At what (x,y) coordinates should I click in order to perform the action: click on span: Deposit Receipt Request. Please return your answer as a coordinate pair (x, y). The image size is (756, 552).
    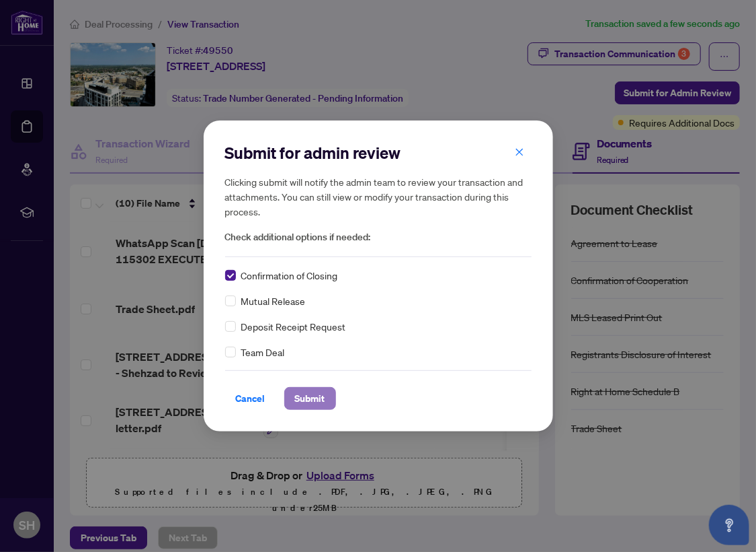
    Looking at the image, I should click on (294, 326).